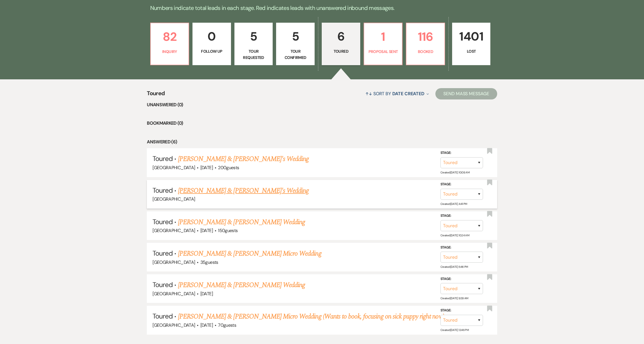 This screenshot has height=344, width=644. I want to click on a: 1401Lost, so click(471, 44).